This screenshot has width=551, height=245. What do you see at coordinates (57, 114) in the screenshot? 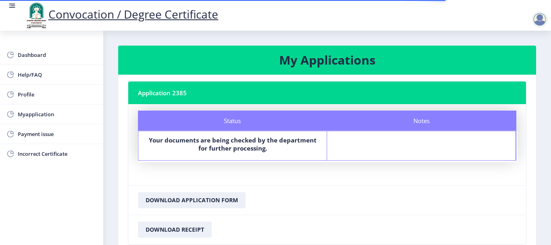
I see `span: Myapplication` at bounding box center [57, 114].